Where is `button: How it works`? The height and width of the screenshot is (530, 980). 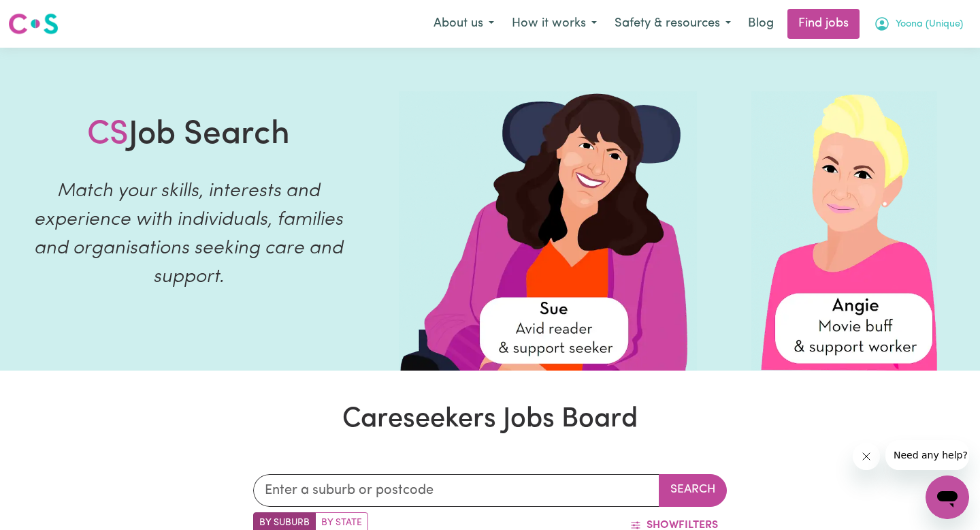 button: How it works is located at coordinates (554, 24).